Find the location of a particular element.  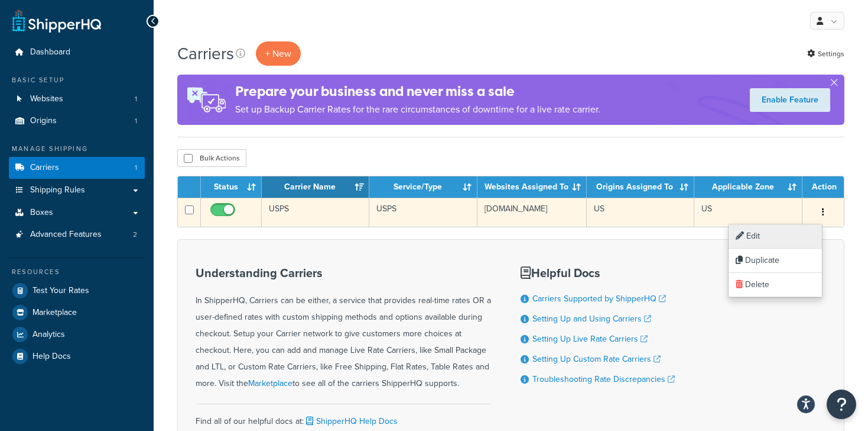

span: Carriers is located at coordinates (45, 167).